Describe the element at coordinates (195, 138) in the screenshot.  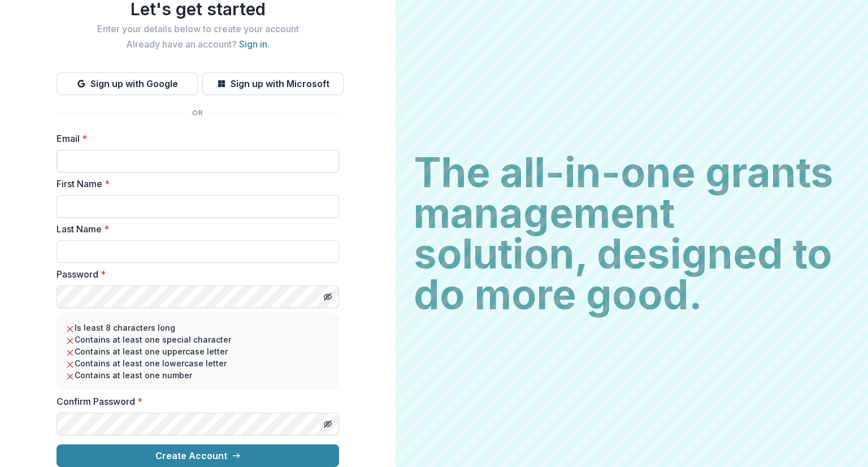
I see `label: Email` at that location.